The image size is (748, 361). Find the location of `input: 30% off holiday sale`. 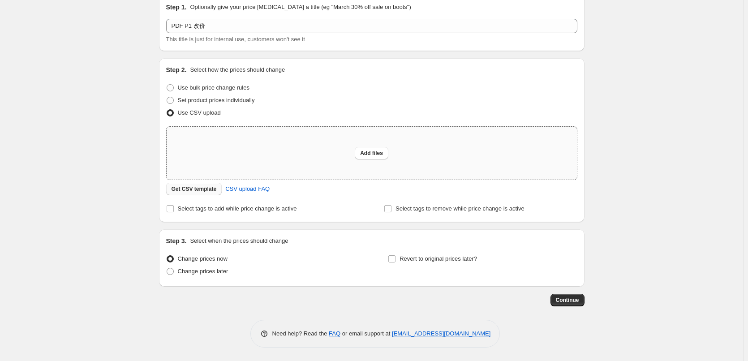

input: 30% off holiday sale is located at coordinates (372, 26).